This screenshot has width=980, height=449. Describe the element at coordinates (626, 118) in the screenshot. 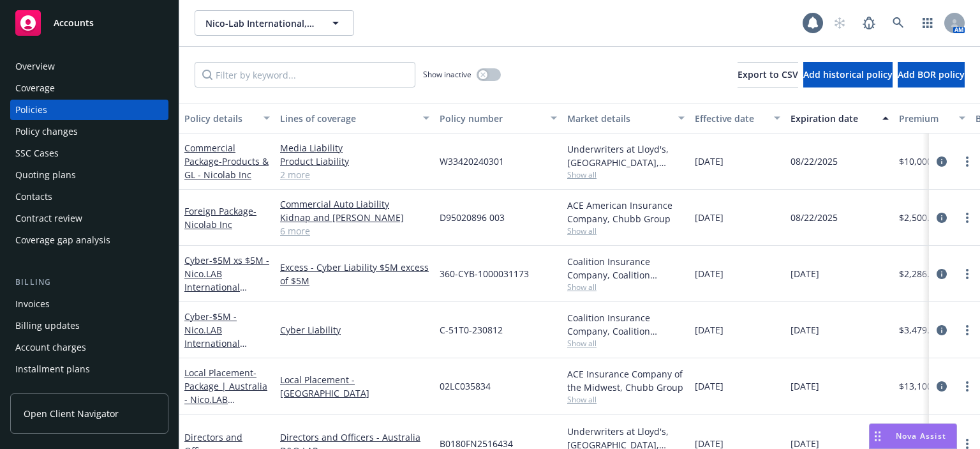

I see `button: Market details` at that location.